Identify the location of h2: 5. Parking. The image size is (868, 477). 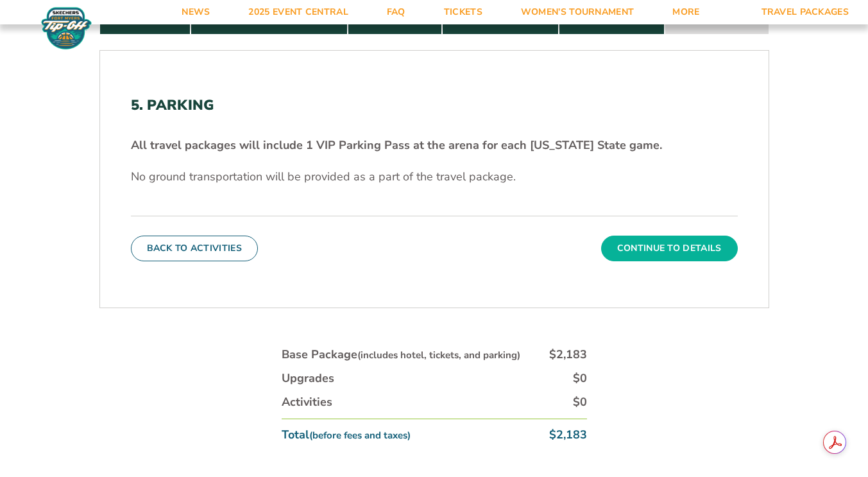
(434, 105).